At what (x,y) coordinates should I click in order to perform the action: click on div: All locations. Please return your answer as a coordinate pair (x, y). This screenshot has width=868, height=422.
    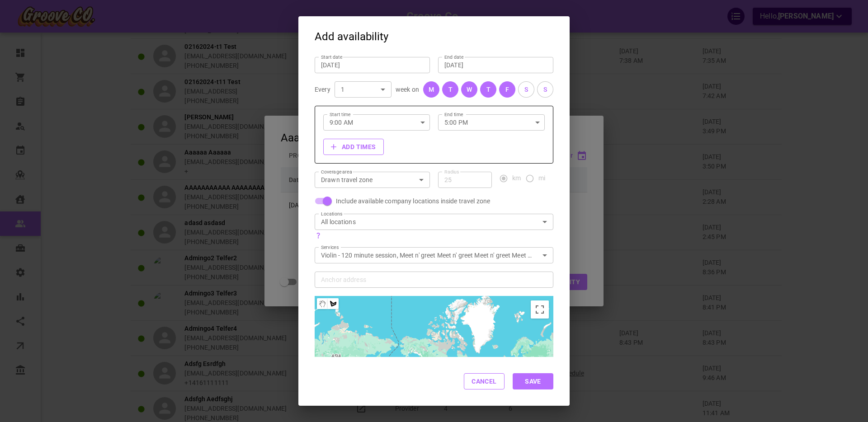
    Looking at the image, I should click on (434, 221).